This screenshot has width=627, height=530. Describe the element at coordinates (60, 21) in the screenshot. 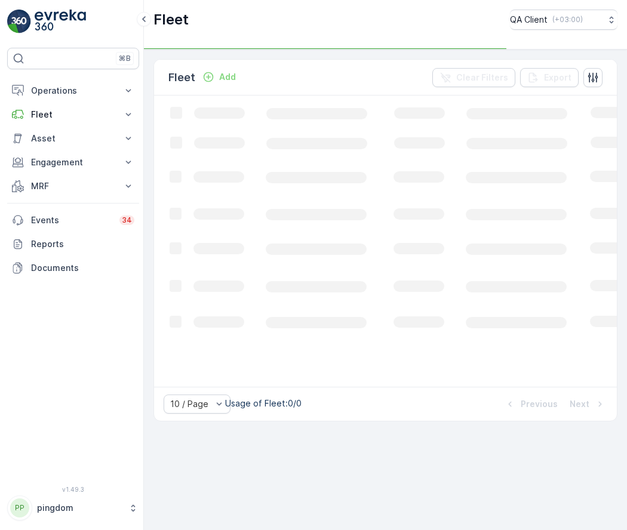

I see `img: logo_light-DOdMpM7g.png` at that location.